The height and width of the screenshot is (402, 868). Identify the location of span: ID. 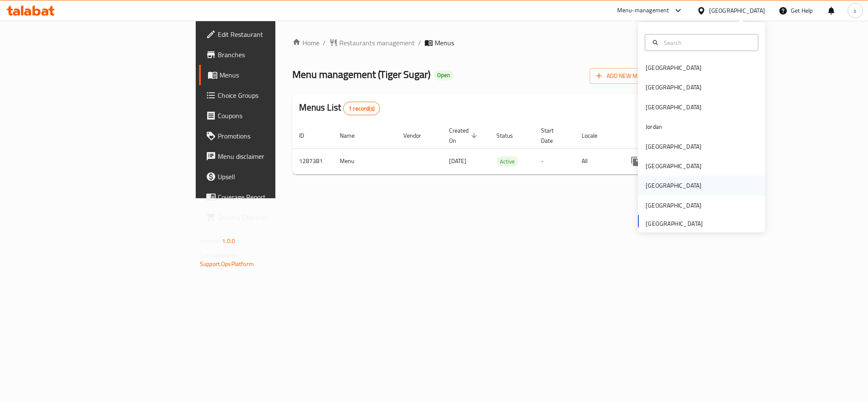
(307, 136).